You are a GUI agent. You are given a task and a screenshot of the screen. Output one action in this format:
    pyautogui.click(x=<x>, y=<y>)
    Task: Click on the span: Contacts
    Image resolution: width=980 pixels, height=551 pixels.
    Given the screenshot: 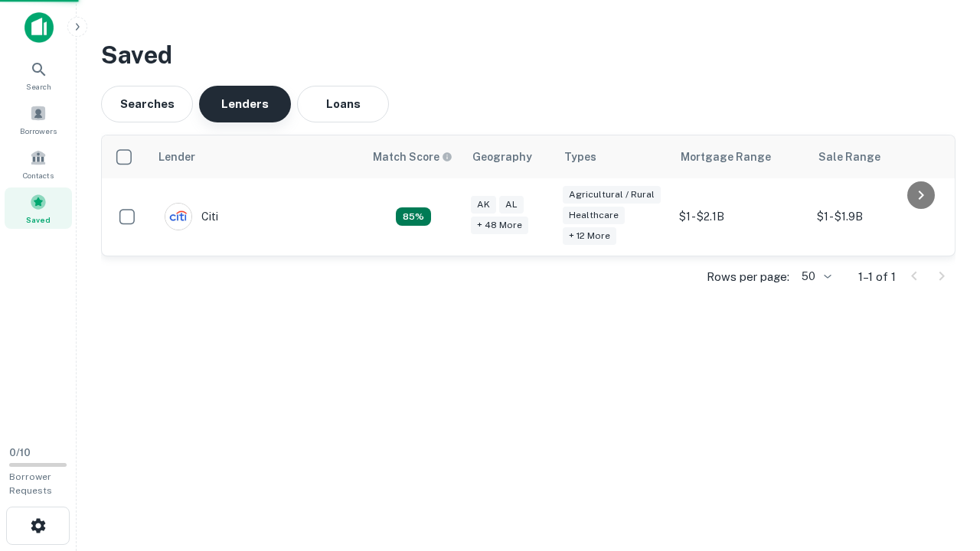 What is the action you would take?
    pyautogui.click(x=38, y=175)
    